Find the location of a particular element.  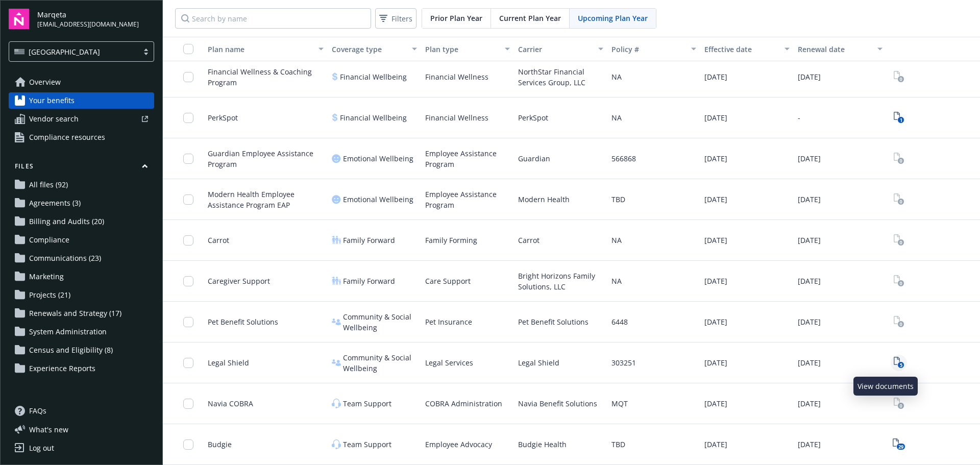

span: What ' s new is located at coordinates (49, 429).